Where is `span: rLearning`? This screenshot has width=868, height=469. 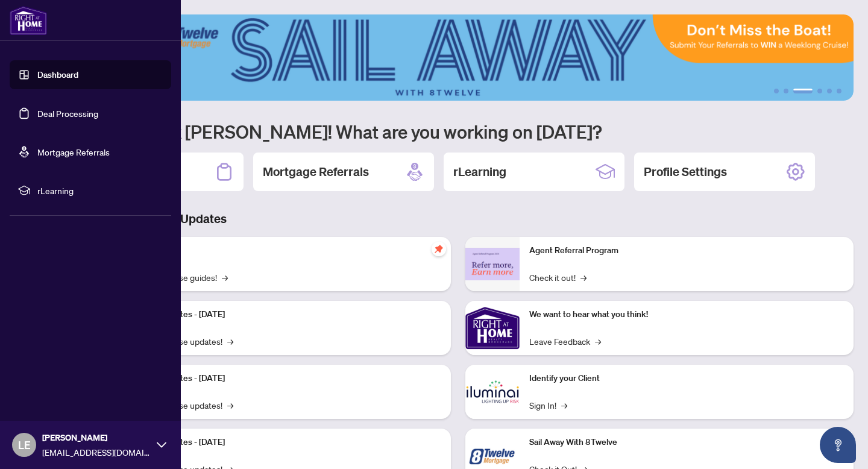
span: rLearning is located at coordinates (100, 190).